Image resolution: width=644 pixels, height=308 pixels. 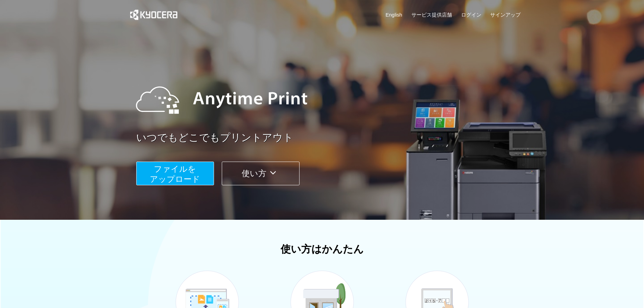 I want to click on button: 使い方, so click(x=261, y=173).